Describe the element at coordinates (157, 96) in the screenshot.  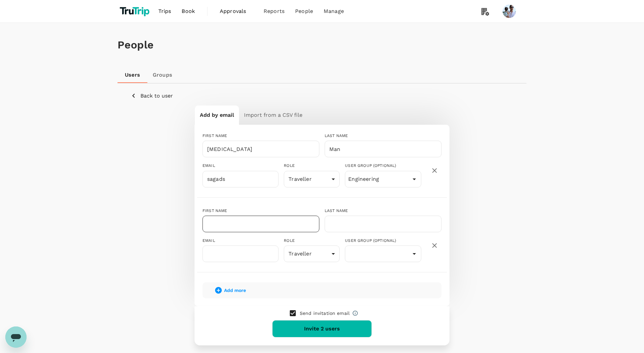
I see `p: Back to user` at that location.